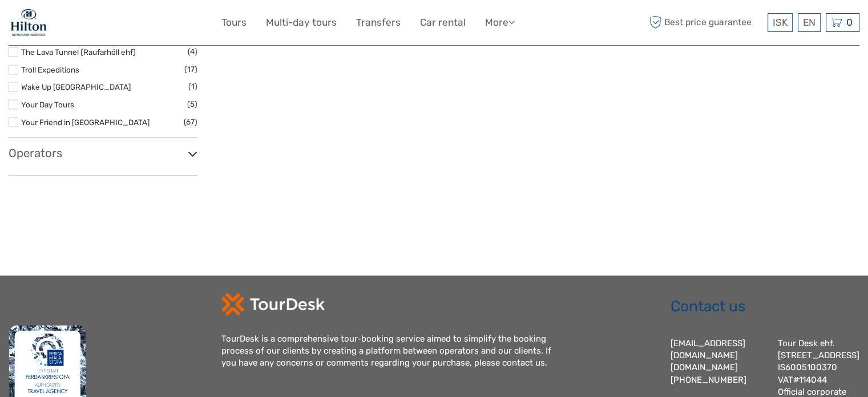 The image size is (868, 397). Describe the element at coordinates (273, 304) in the screenshot. I see `img: td-logo-white.png` at that location.